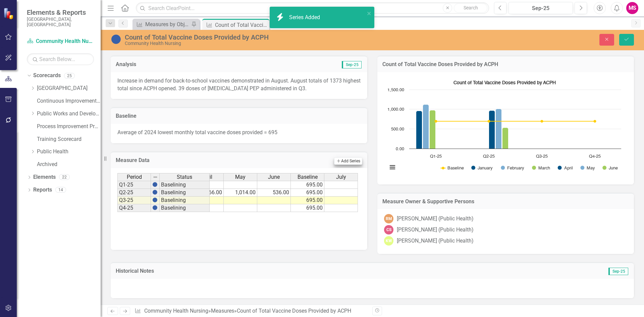  Describe the element at coordinates (155, 177) in the screenshot. I see `img: 8DAGhfEEPCf229AAAAAElFTkSuQmCC` at that location.